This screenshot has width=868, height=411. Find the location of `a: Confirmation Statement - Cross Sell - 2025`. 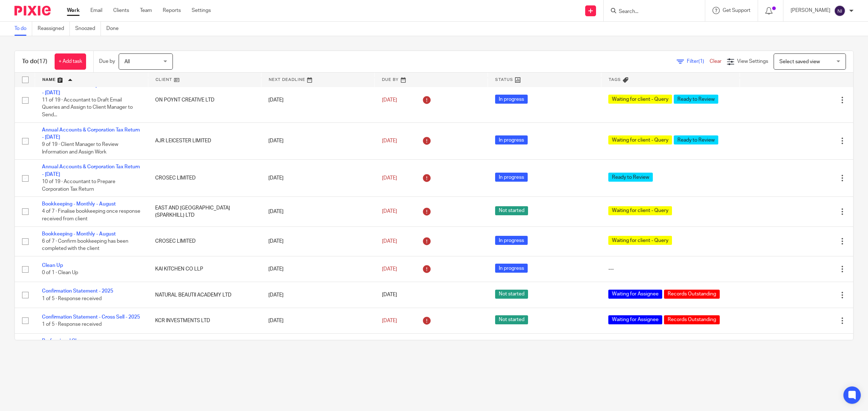

a: Confirmation Statement - Cross Sell - 2025 is located at coordinates (90, 317).